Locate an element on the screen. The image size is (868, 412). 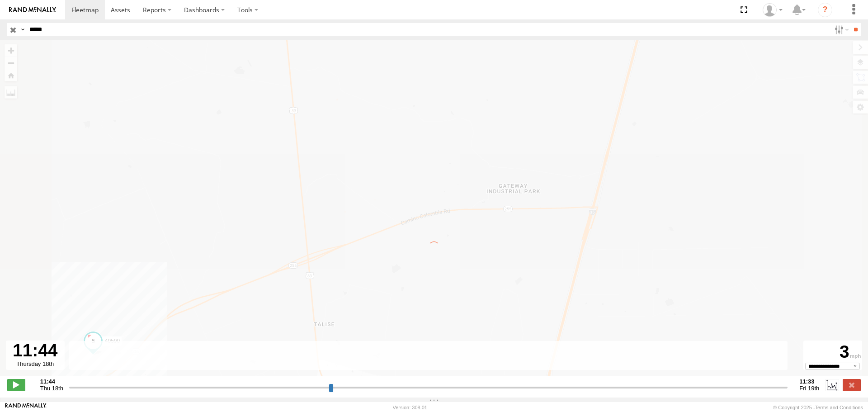
span: Fri 19th Sep 2025 is located at coordinates (809, 388).